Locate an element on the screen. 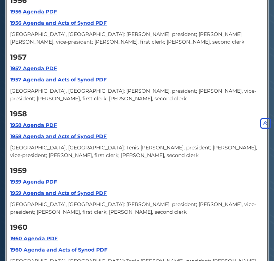 Image resolution: width=274 pixels, height=261 pixels. a: 1958 Agenda and Acts of Synod PDF is located at coordinates (59, 136).